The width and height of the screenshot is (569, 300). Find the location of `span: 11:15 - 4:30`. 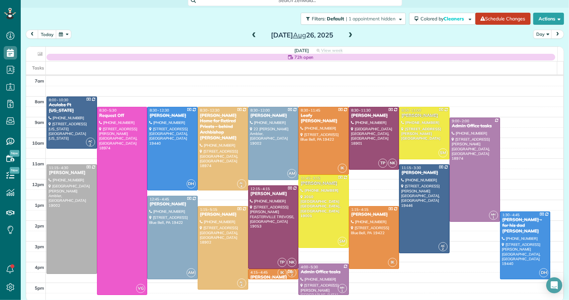

span: 11:15 - 4:30 is located at coordinates (59, 168).